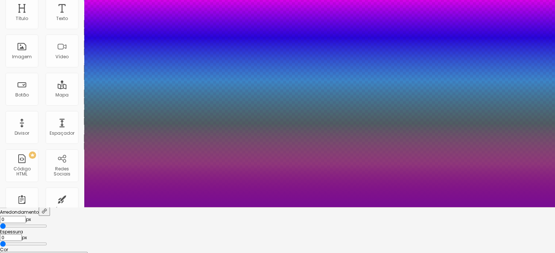  I want to click on font: Botão, so click(22, 95).